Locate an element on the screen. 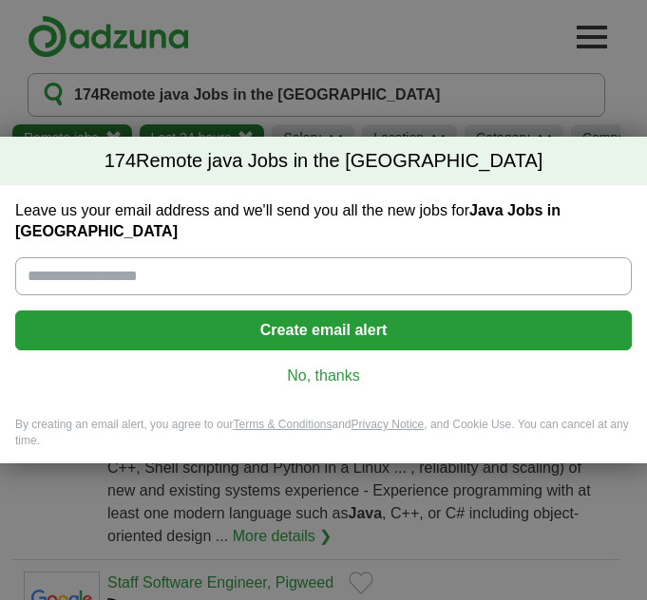  a: No, thanks is located at coordinates (323, 376).